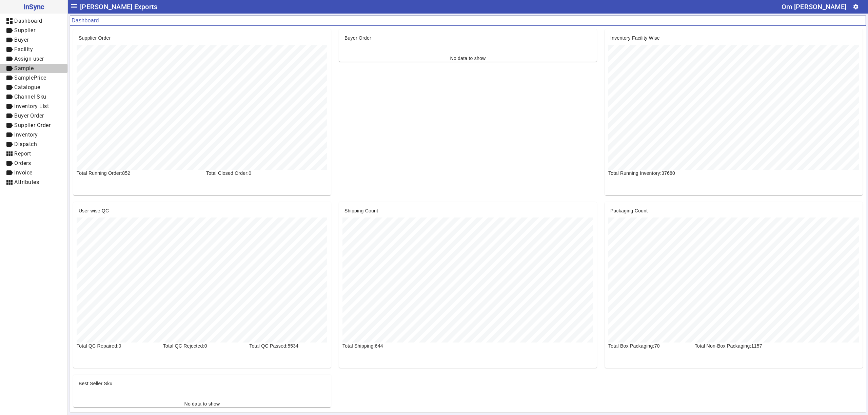  I want to click on span: Buyer Order, so click(29, 116).